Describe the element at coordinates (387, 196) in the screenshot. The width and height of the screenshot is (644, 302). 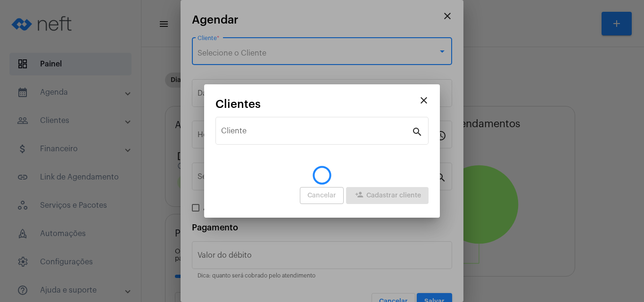
I see `span: Cadastrar cliente` at that location.